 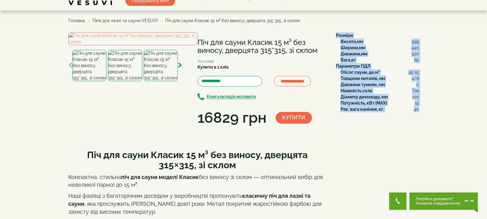 What do you see at coordinates (125, 21) in the screenshot?
I see `a: Печі для лазні та сауни VESUVI` at bounding box center [125, 21].